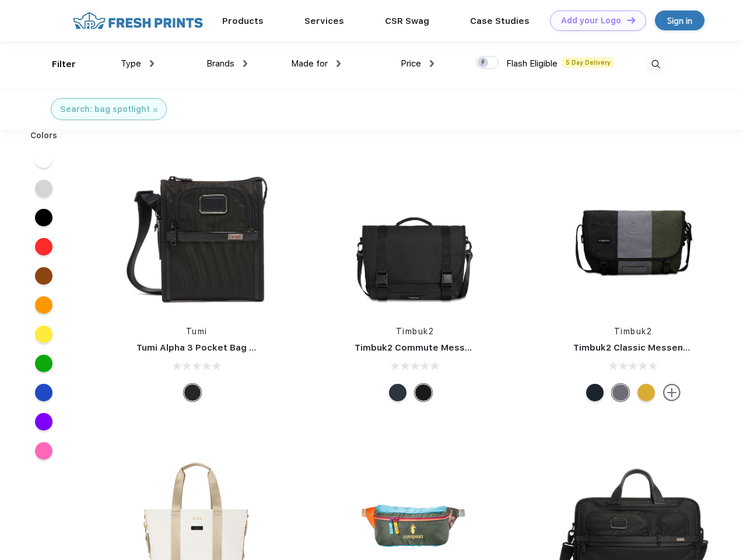 This screenshot has width=743, height=560. Describe the element at coordinates (242, 21) in the screenshot. I see `a: Products` at that location.